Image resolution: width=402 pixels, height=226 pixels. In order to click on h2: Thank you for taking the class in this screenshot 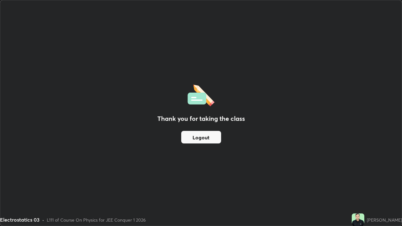, I will do `click(201, 119)`.